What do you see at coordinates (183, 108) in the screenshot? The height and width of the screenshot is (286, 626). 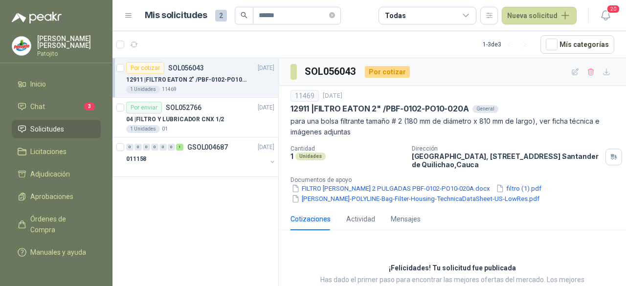 I see `p: SOL052766` at bounding box center [183, 108].